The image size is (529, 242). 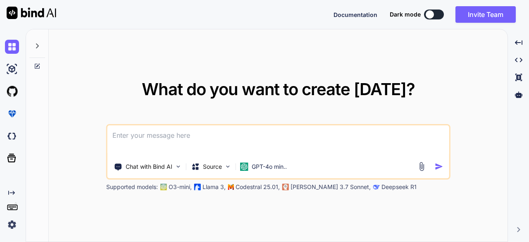 I want to click on img: Bind AI, so click(x=31, y=13).